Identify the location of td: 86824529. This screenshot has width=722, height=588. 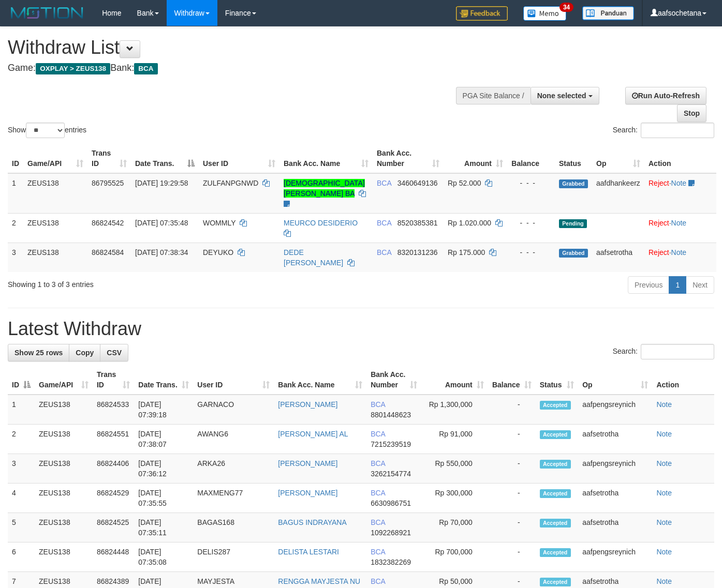
(113, 498).